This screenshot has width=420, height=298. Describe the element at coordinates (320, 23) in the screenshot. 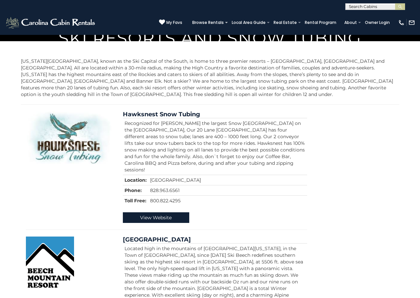

I see `a: Rental Program` at that location.